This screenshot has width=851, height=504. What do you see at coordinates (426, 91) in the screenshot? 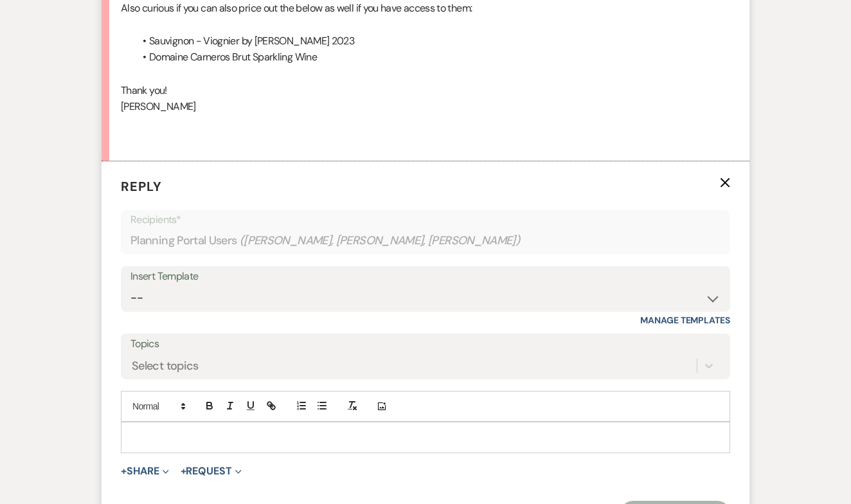
I see `p: Thank you!` at bounding box center [426, 91].